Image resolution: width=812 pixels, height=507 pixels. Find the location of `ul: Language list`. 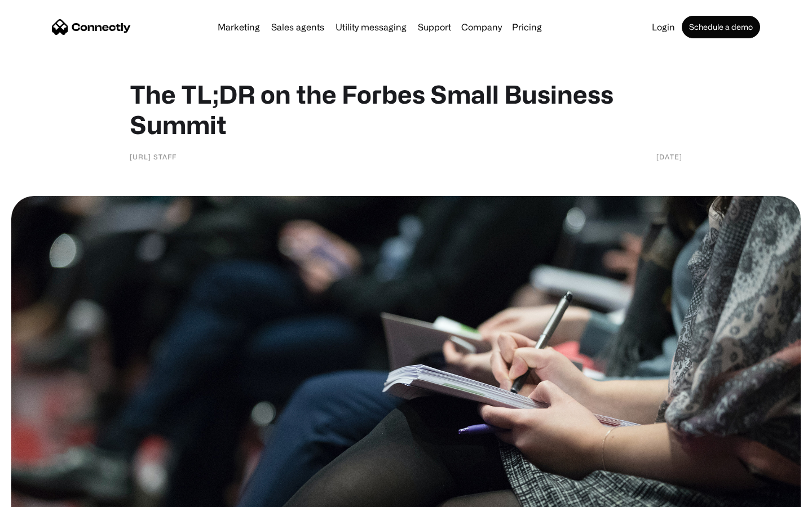

ul: Language list is located at coordinates (46, 495).